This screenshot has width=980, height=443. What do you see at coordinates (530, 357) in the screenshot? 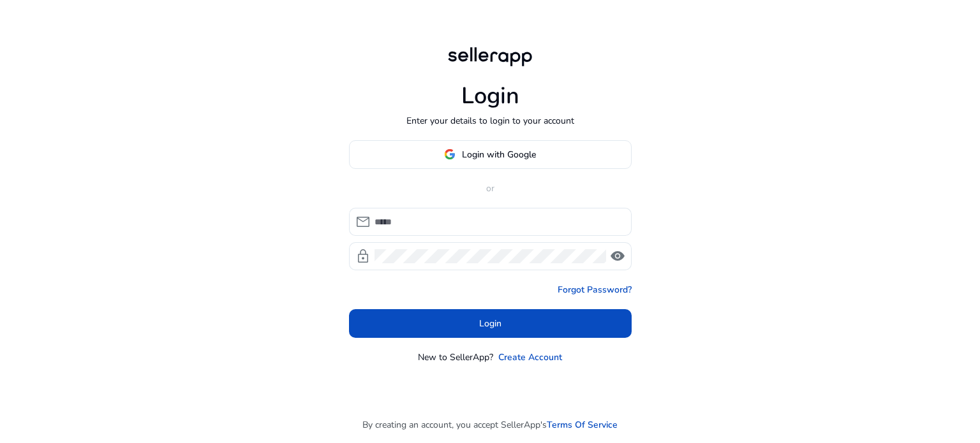
I see `a: Create Account` at bounding box center [530, 357].